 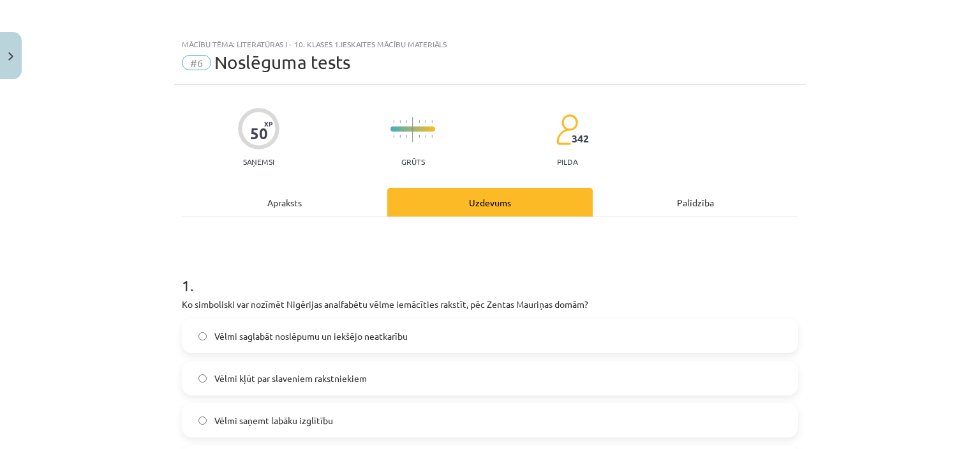 I want to click on p: Ko simboliski var nozīmēt Nigērijas analfabētu vēlme iemācīties rakstīt, pēc Zentas Mauriņas domām?, so click(x=490, y=304).